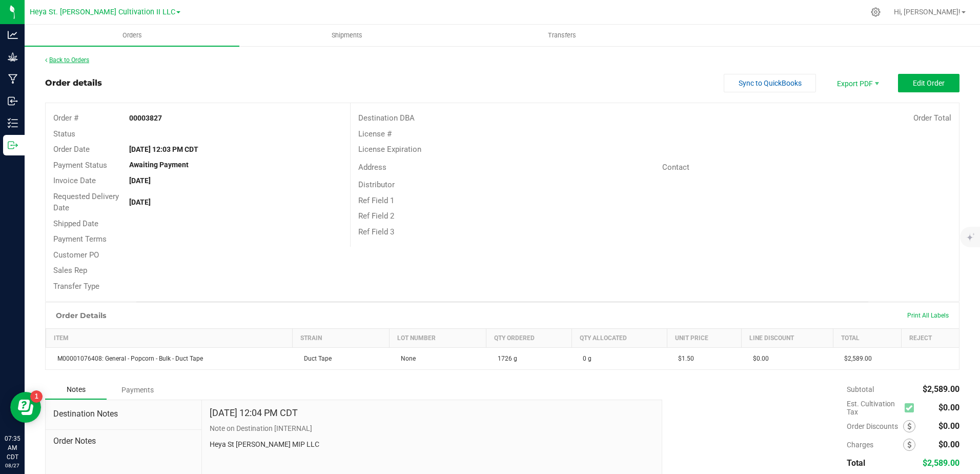  What do you see at coordinates (505, 358) in the screenshot?
I see `span: 1726 g` at bounding box center [505, 358].